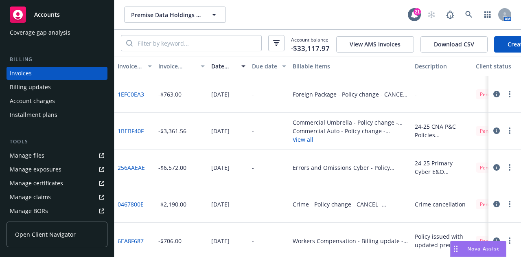 The width and height of the screenshot is (521, 257). I want to click on span: Nova Assist, so click(483, 248).